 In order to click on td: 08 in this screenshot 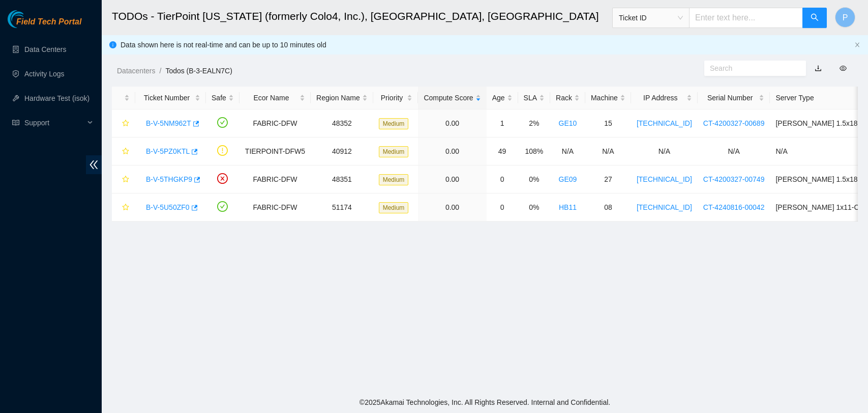, I will do `click(608, 207)`.